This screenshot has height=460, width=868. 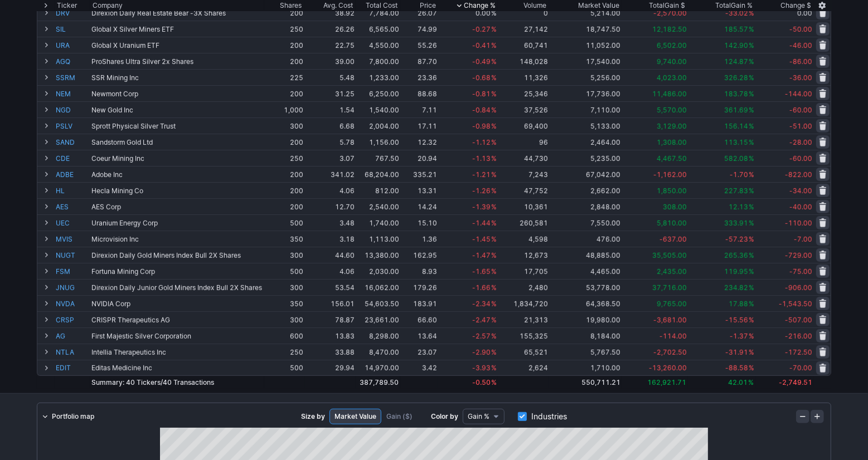 I want to click on span: -0.68, so click(x=481, y=78).